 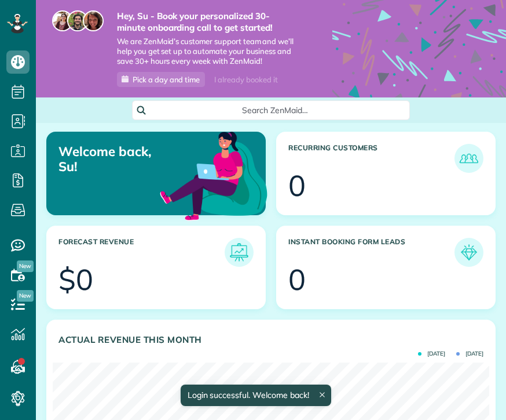 I want to click on span: Pick a day and time, so click(x=166, y=79).